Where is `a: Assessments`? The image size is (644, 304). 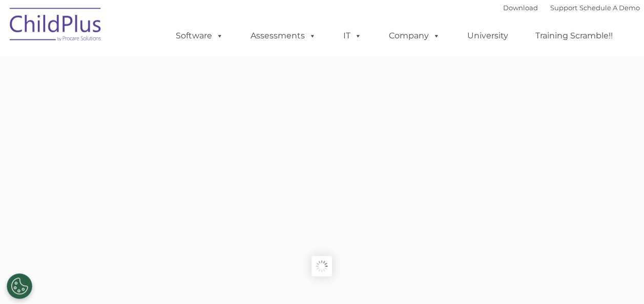
a: Assessments is located at coordinates (283, 36).